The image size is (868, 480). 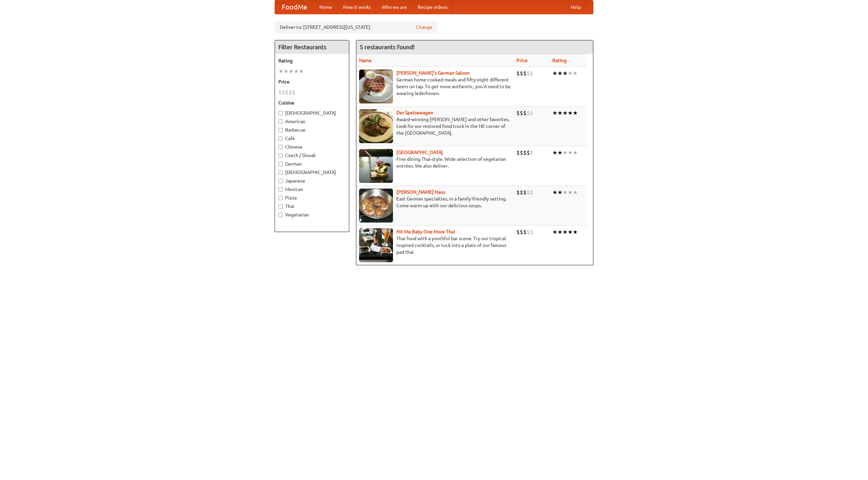 What do you see at coordinates (366, 60) in the screenshot?
I see `a: Name` at bounding box center [366, 60].